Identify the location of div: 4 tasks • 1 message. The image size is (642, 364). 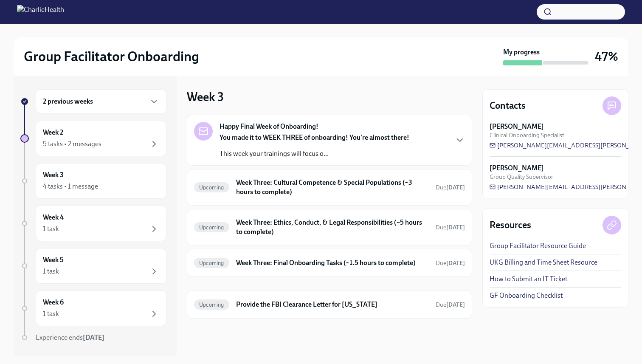
(71, 186).